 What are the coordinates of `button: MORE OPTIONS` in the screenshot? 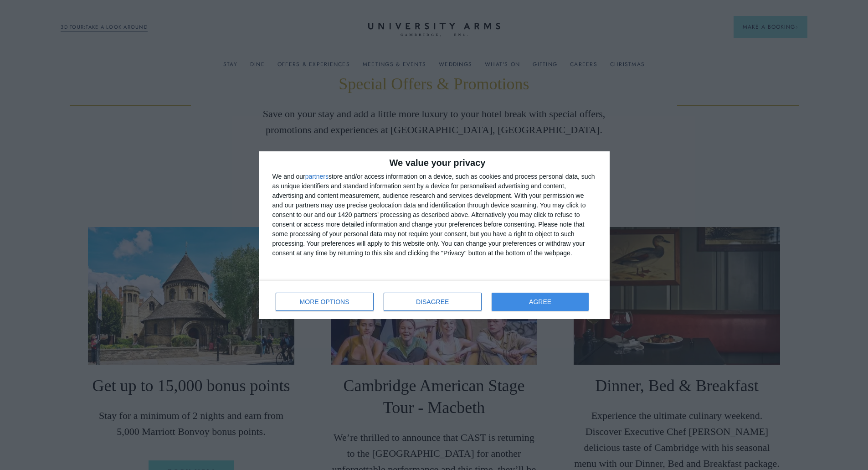 It's located at (324, 302).